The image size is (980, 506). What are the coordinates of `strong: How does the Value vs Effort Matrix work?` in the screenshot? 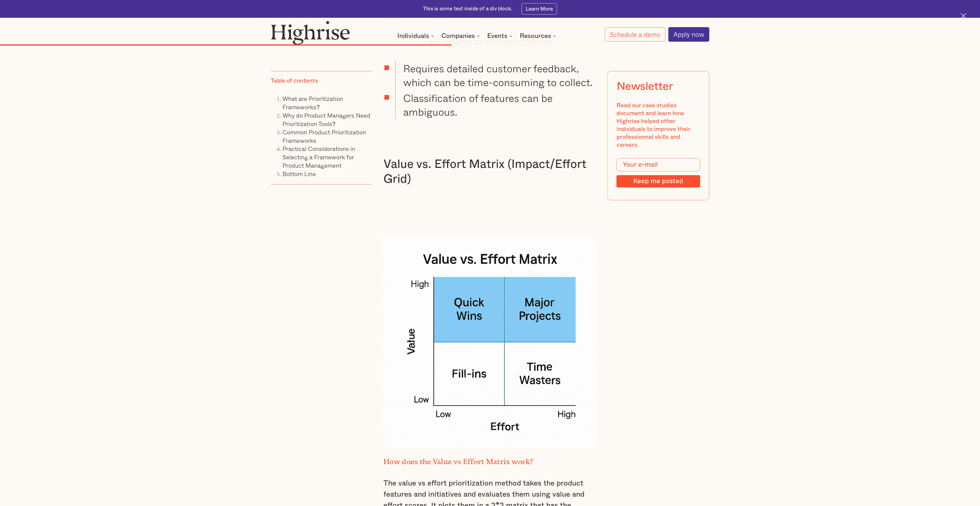 It's located at (459, 460).